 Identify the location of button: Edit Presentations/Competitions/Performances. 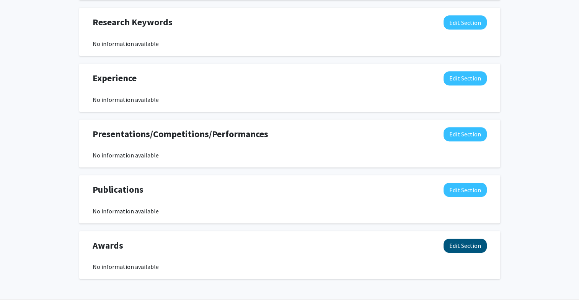
(465, 134).